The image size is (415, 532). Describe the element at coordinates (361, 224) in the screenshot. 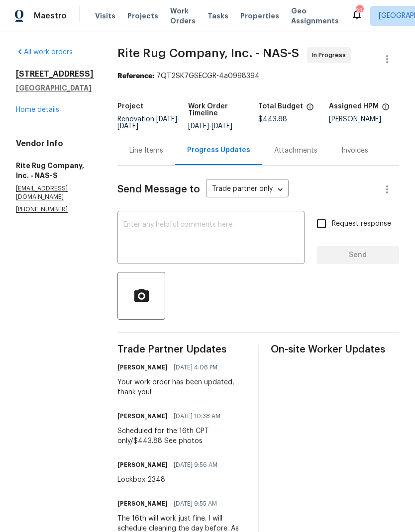

I see `span: Request response` at that location.